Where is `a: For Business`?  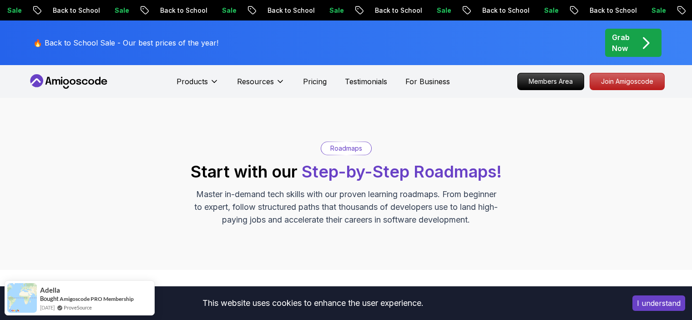
a: For Business is located at coordinates (428, 81).